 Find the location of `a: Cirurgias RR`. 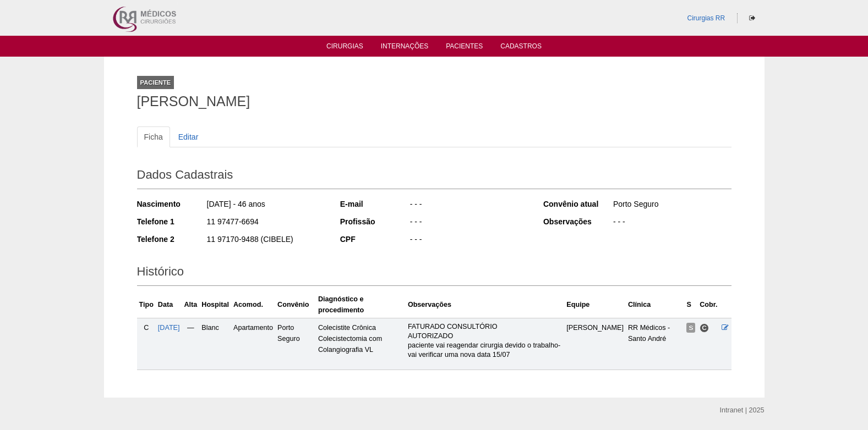

a: Cirurgias RR is located at coordinates (705, 18).